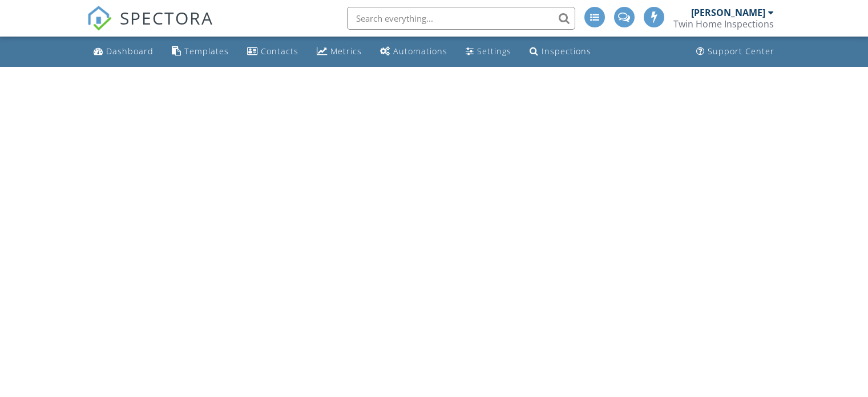 The width and height of the screenshot is (868, 397). What do you see at coordinates (273, 51) in the screenshot?
I see `a: Contacts` at bounding box center [273, 51].